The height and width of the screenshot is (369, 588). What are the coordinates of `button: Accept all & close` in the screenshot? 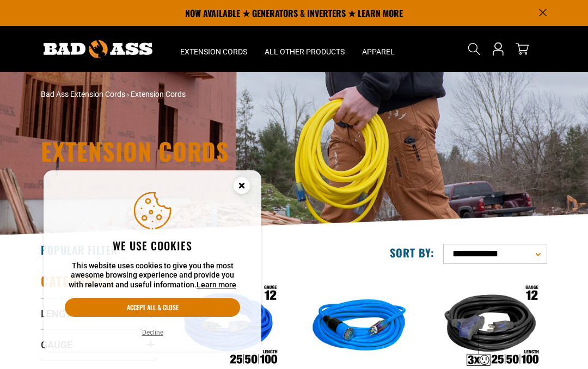 It's located at (153, 307).